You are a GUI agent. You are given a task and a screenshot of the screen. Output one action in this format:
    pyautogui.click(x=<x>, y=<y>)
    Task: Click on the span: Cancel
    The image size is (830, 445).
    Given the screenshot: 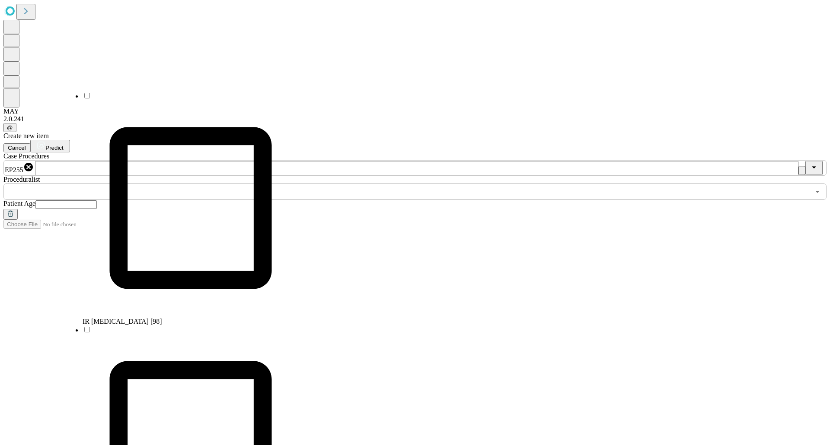 What is the action you would take?
    pyautogui.click(x=17, y=148)
    